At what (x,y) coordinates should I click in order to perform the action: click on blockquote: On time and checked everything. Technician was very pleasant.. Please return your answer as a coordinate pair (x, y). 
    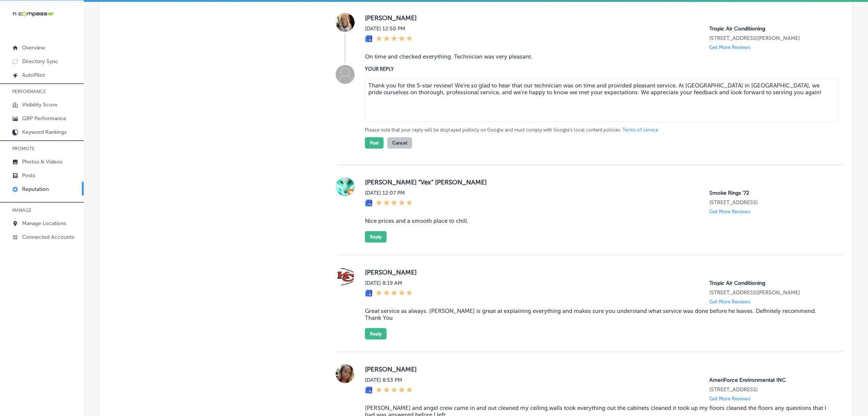
    Looking at the image, I should click on (598, 56).